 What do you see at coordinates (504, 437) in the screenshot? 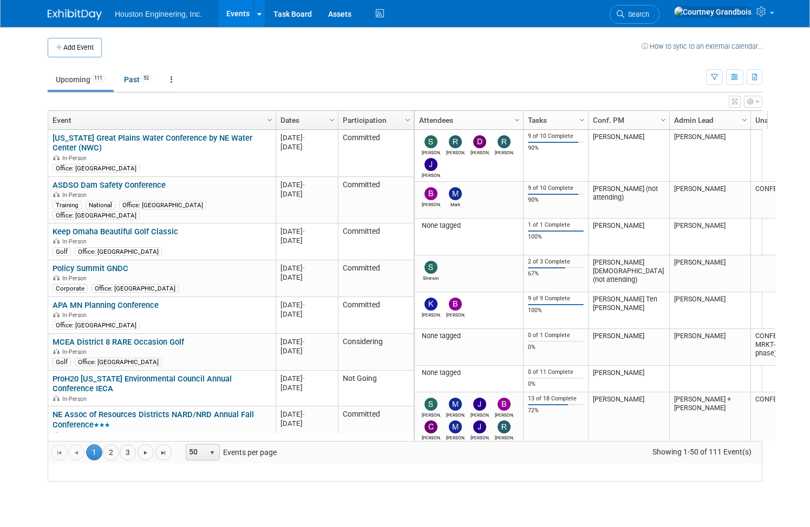
I see `div: Ryan Roenigk` at bounding box center [504, 437].